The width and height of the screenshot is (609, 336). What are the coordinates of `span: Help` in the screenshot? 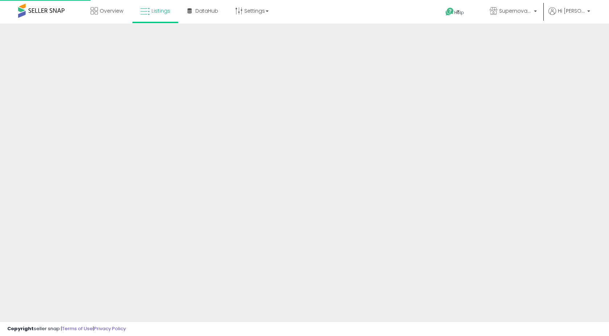 It's located at (459, 12).